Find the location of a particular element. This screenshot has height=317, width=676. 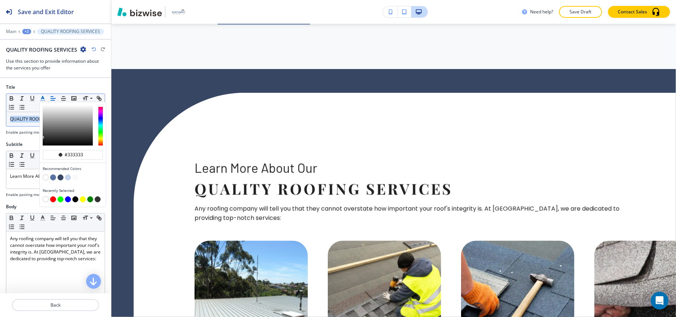

p: Back is located at coordinates (55, 305).